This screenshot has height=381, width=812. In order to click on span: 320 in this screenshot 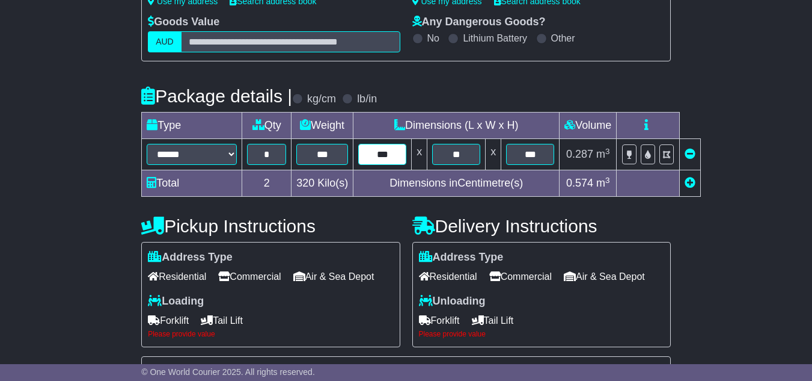, I will do `click(305, 183)`.